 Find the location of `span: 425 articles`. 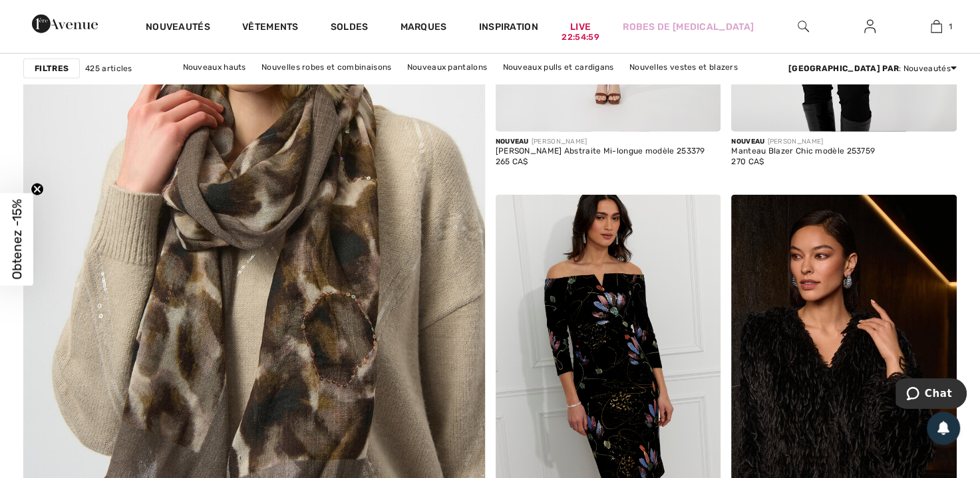

span: 425 articles is located at coordinates (108, 68).